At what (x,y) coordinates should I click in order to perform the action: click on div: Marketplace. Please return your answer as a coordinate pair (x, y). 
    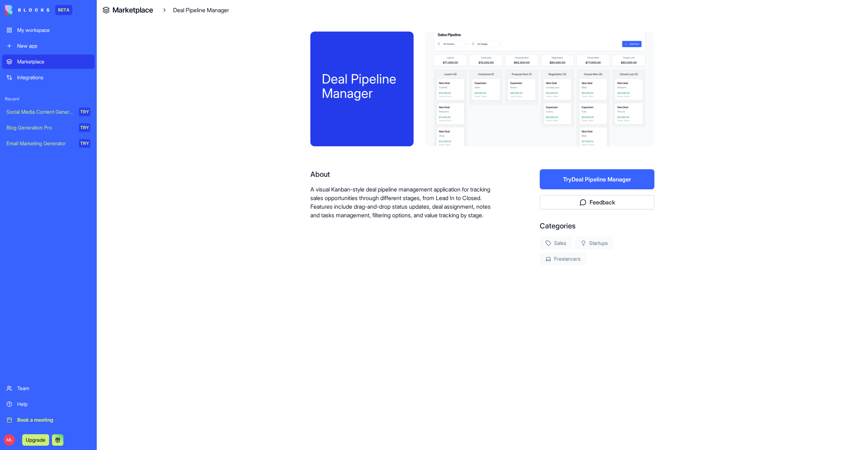
    Looking at the image, I should click on (54, 62).